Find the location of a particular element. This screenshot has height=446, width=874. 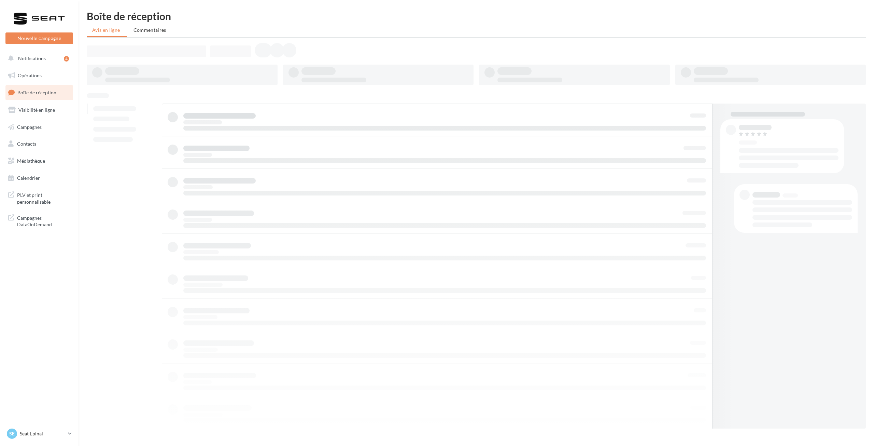

span: PLV et print personnalisable is located at coordinates (44, 197).